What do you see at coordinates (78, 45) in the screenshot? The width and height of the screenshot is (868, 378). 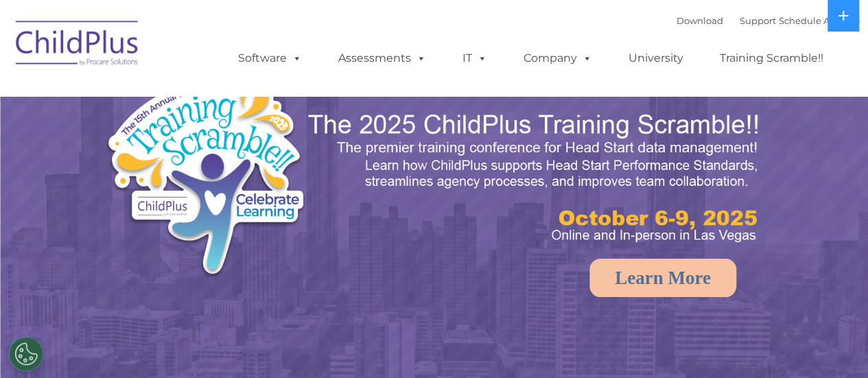 I see `img: ChildPlus by Procare Solutions` at bounding box center [78, 45].